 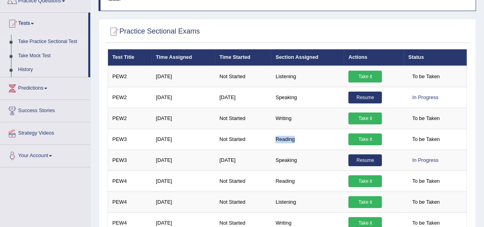 What do you see at coordinates (435, 58) in the screenshot?
I see `th: Status` at bounding box center [435, 58].